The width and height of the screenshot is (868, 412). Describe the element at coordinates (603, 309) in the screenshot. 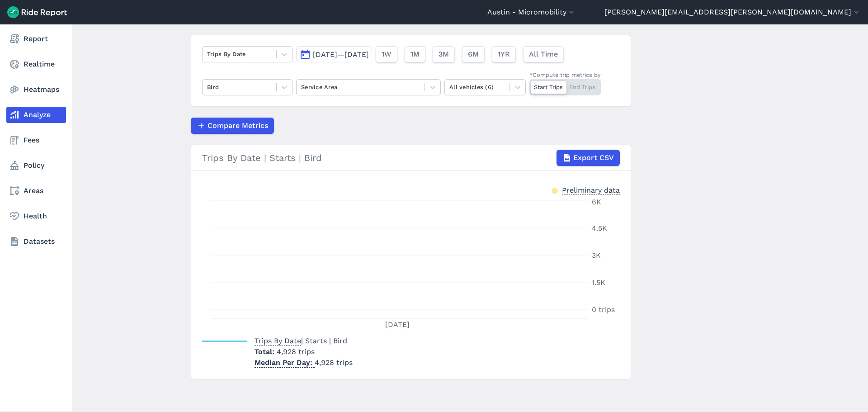

I see `tspan: 0 trips` at that location.